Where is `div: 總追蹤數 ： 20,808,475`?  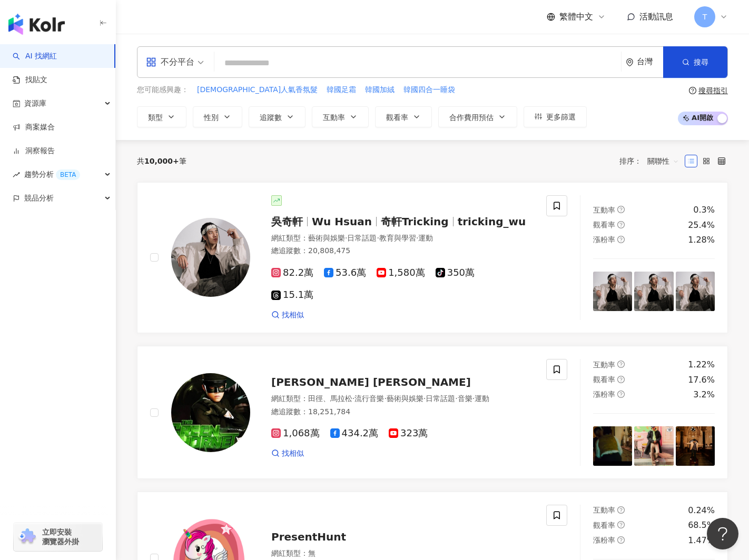
div: 總追蹤數 ： 20,808,475 is located at coordinates (402, 251).